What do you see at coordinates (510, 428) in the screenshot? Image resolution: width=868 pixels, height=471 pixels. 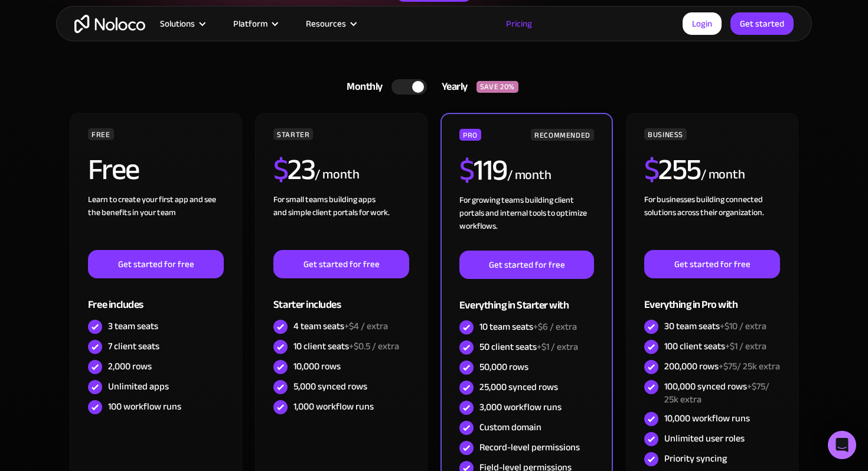 I see `div: Custom domain` at bounding box center [510, 428].